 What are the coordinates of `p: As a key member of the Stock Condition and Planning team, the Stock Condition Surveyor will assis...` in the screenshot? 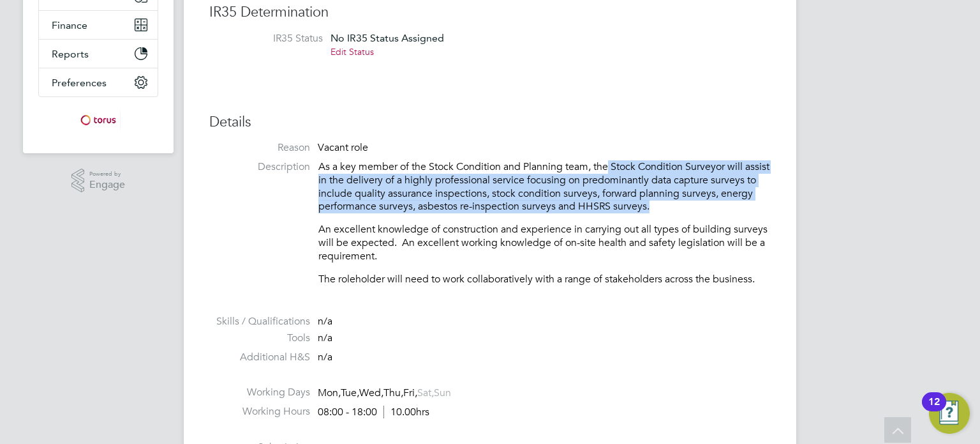 It's located at (544, 187).